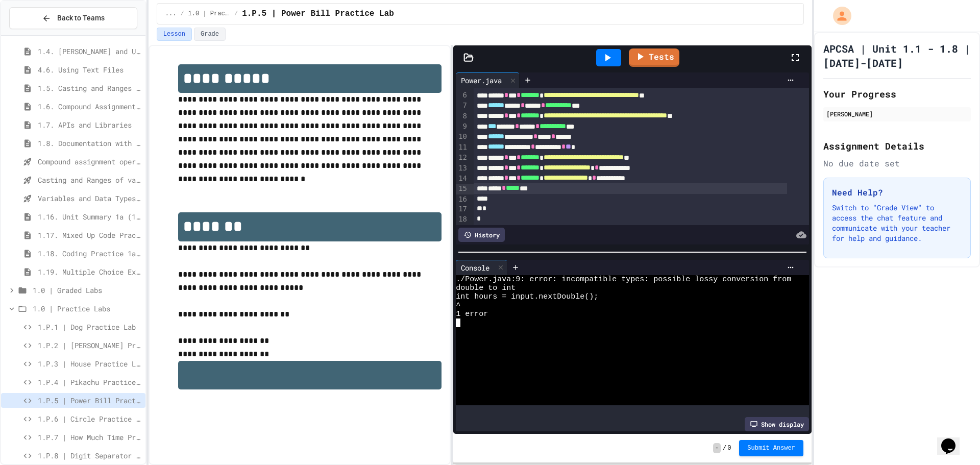  Describe the element at coordinates (897, 146) in the screenshot. I see `h2: Assignment Details` at that location.